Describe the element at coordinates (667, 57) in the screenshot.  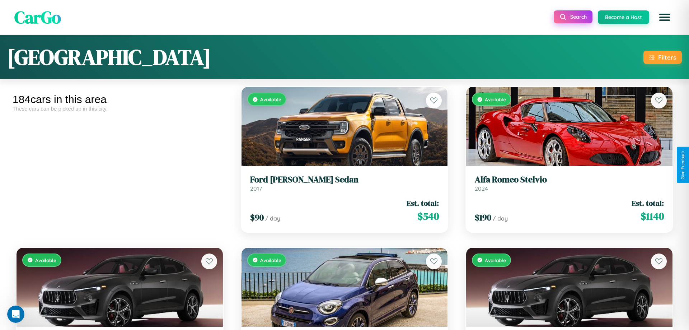
I see `div: Filters` at that location.